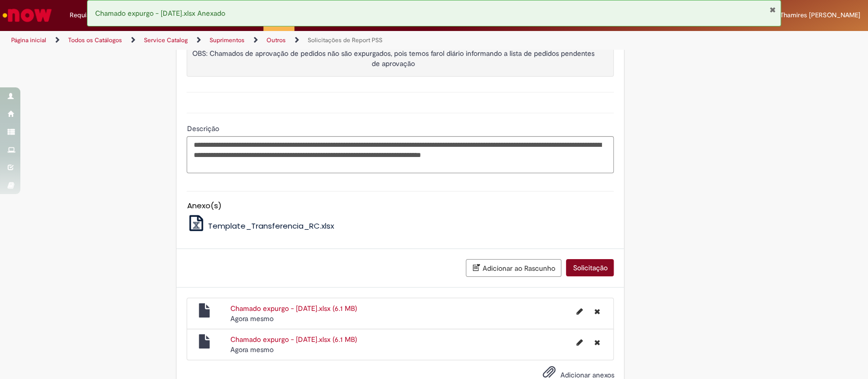 The height and width of the screenshot is (379, 868). Describe the element at coordinates (227, 40) in the screenshot. I see `a: Suprimentos` at that location.